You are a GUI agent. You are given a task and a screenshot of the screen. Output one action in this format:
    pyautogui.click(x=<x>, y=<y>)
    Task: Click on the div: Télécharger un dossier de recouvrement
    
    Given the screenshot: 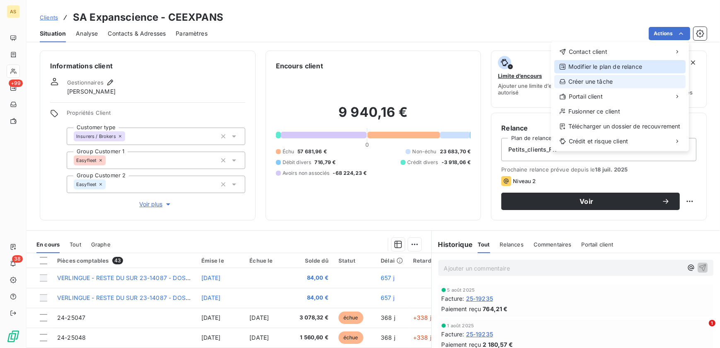 What is the action you would take?
    pyautogui.click(x=620, y=126)
    